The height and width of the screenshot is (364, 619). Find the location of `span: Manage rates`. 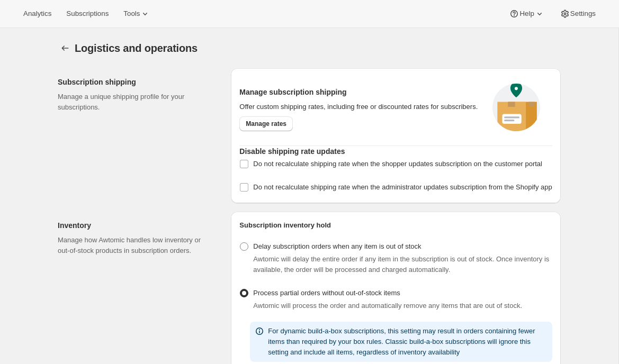

span: Manage rates is located at coordinates (266, 124).